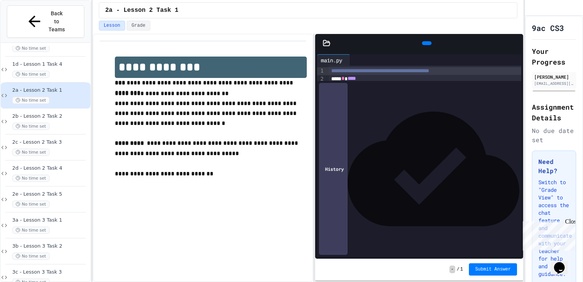  Describe the element at coordinates (321, 79) in the screenshot. I see `div: 2` at that location.